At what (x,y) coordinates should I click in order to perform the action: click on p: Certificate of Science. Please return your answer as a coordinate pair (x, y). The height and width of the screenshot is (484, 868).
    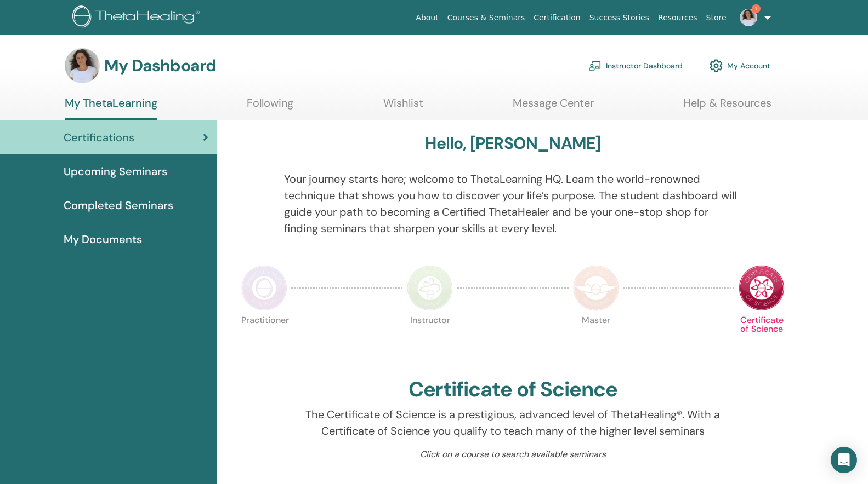
    Looking at the image, I should click on (761, 339).